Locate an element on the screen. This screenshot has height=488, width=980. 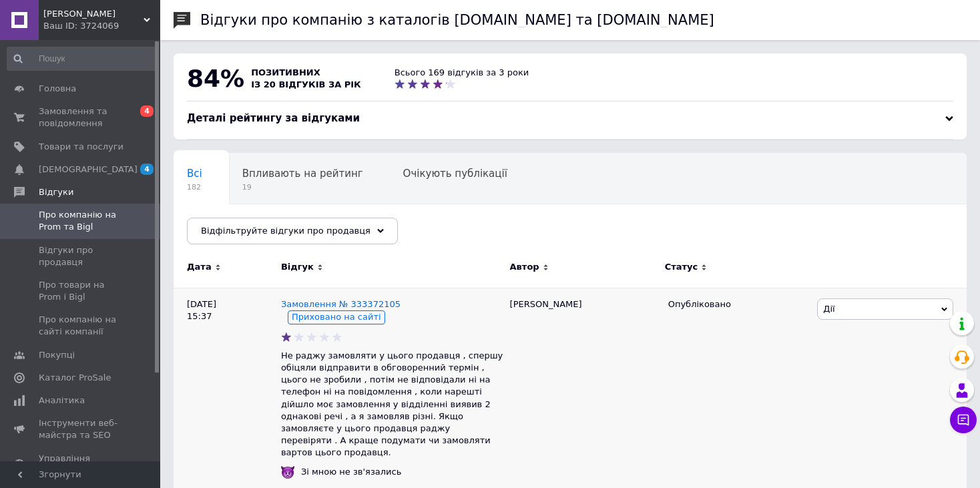
span: Автор is located at coordinates (525, 267).